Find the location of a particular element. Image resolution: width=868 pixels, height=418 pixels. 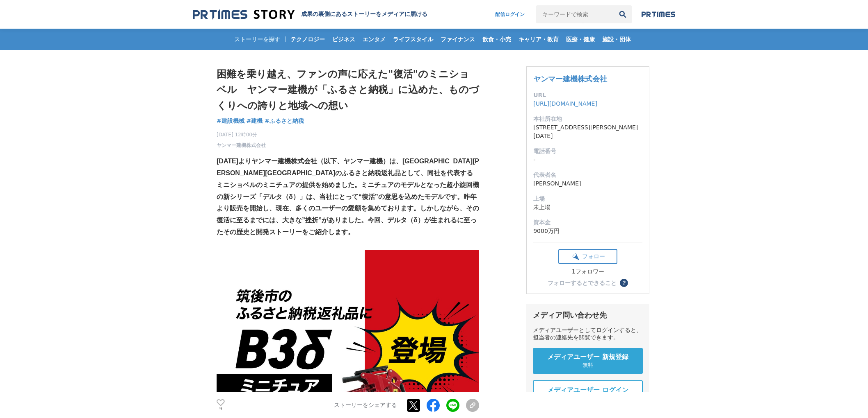

button: フォロー is located at coordinates (588, 256).